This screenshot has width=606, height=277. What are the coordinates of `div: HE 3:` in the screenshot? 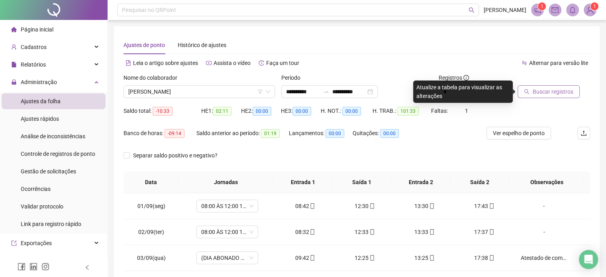 It's located at (301, 111).